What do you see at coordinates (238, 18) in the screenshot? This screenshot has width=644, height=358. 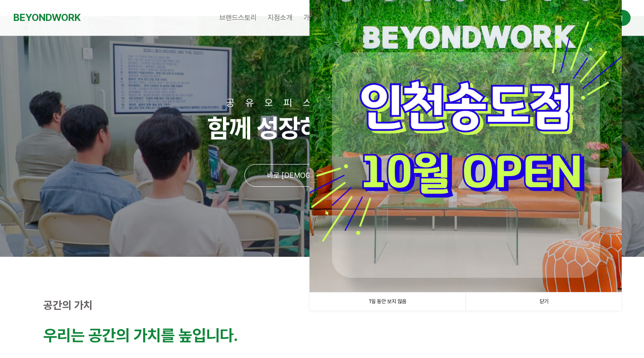 I see `span: 브랜드스토리` at bounding box center [238, 18].